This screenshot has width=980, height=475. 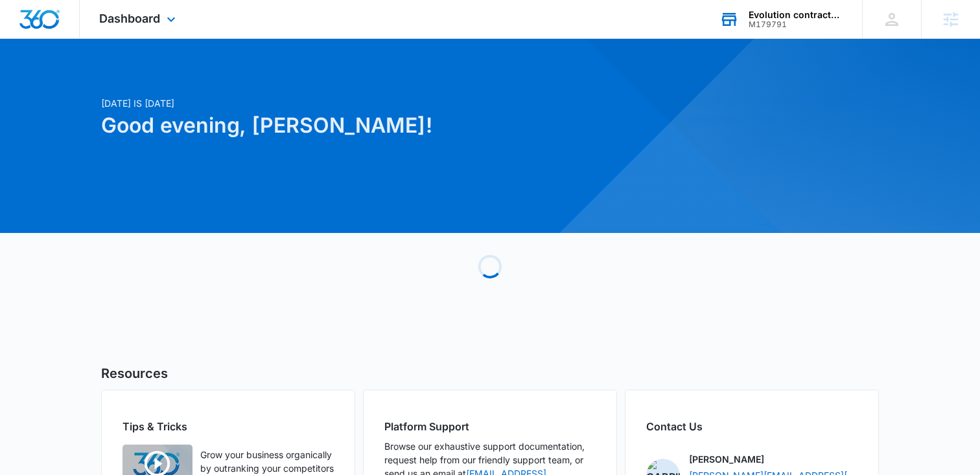 I want to click on h2: Tips & Tricks, so click(x=228, y=427).